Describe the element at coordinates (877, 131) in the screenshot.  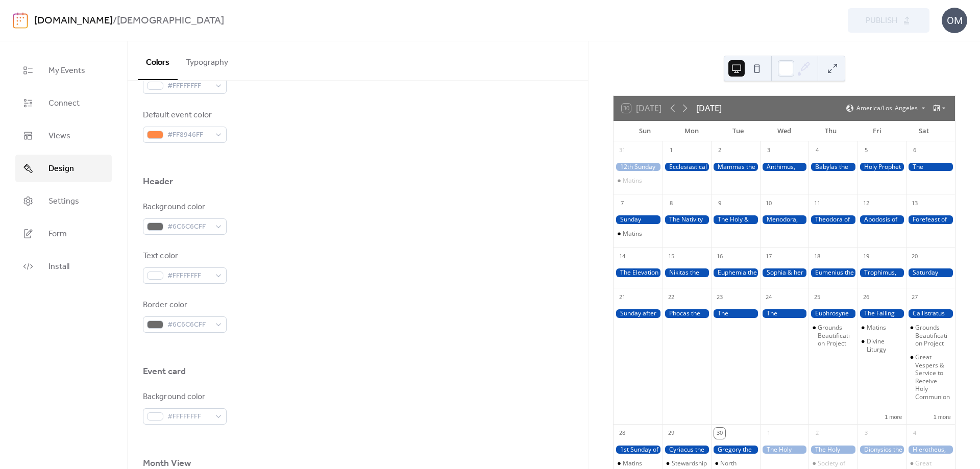
I see `div: Fri` at that location.